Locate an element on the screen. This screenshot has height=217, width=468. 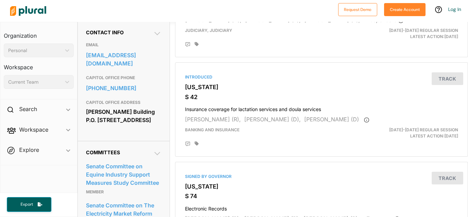
h3: Workspace is located at coordinates (39, 65).